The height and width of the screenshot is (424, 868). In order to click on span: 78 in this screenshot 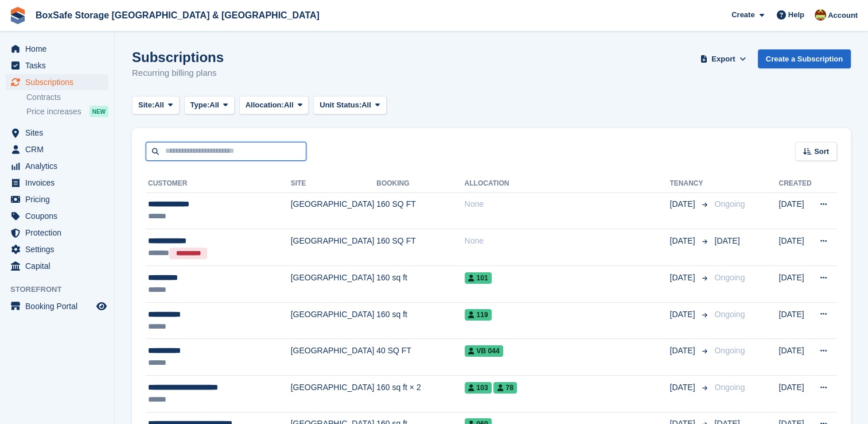, I will do `click(505, 387)`.